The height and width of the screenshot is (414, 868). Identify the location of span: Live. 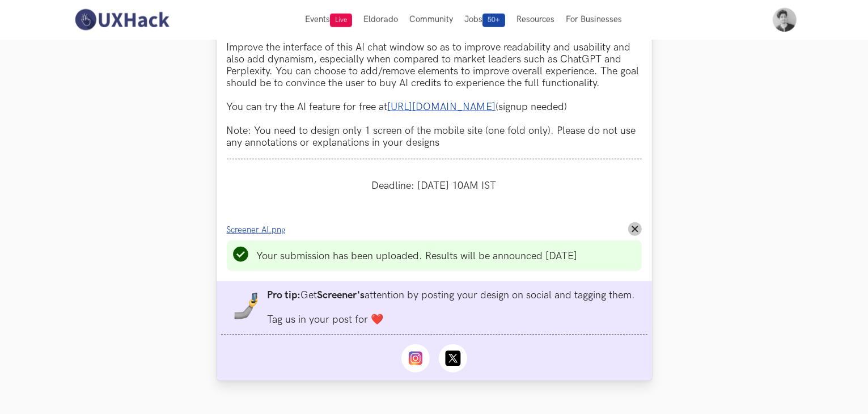
(341, 20).